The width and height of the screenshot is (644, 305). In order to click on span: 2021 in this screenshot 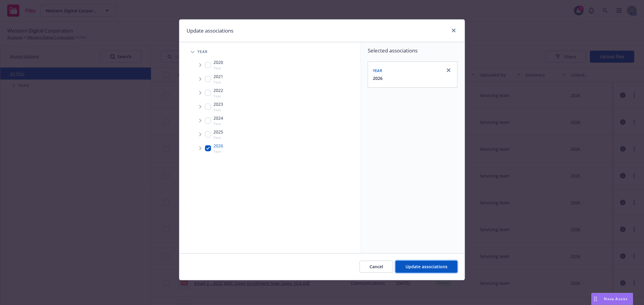, I will do `click(218, 77)`.